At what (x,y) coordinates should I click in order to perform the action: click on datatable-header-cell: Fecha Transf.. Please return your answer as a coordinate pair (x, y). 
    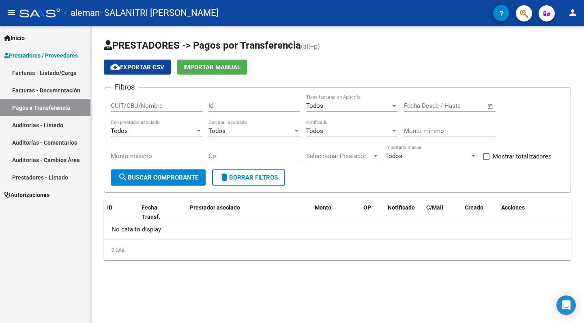
    Looking at the image, I should click on (157, 213).